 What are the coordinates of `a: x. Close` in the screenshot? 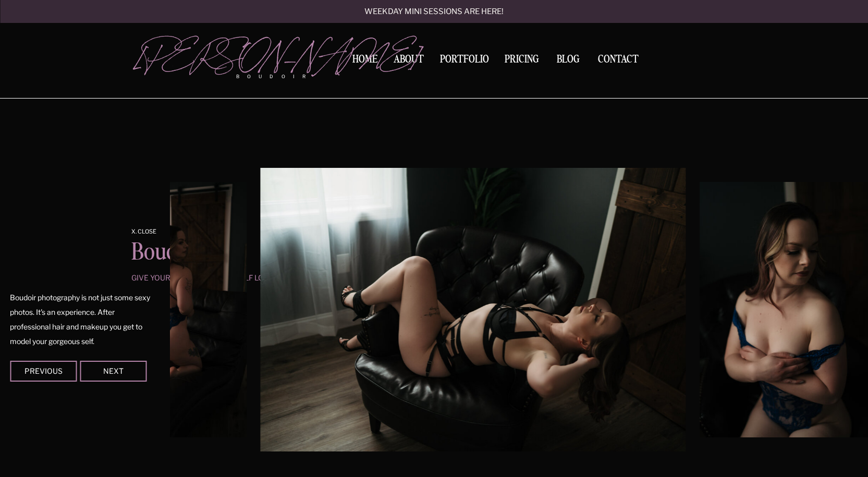 It's located at (156, 232).